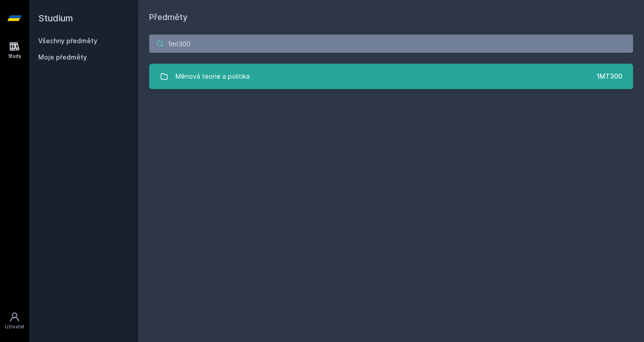  I want to click on a: Všechny předměty, so click(67, 40).